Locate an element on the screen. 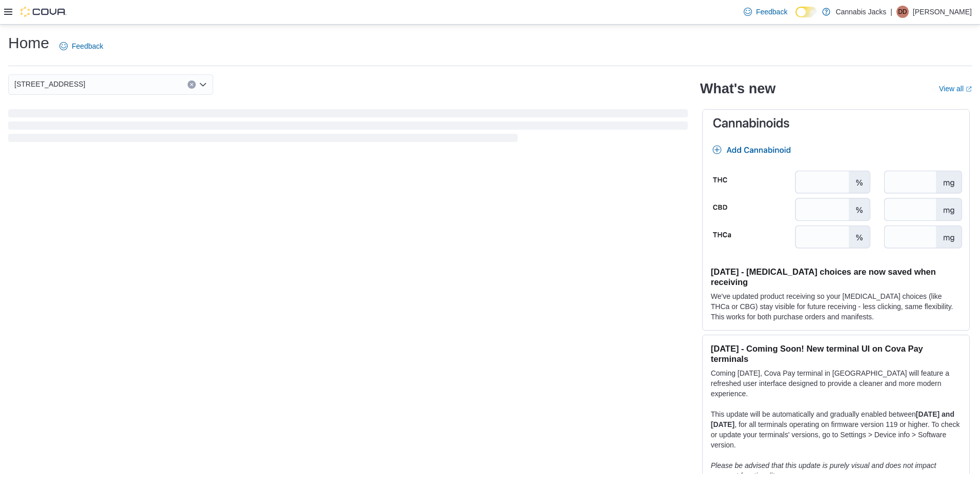 This screenshot has height=489, width=980. h1: Home is located at coordinates (29, 43).